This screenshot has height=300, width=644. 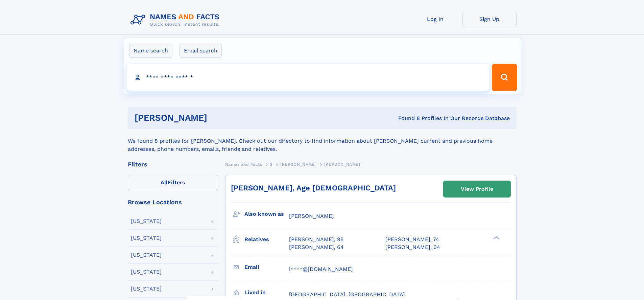 What do you see at coordinates (406, 119) in the screenshot?
I see `div: Found 8 Profiles In Our Records Database` at bounding box center [406, 119].